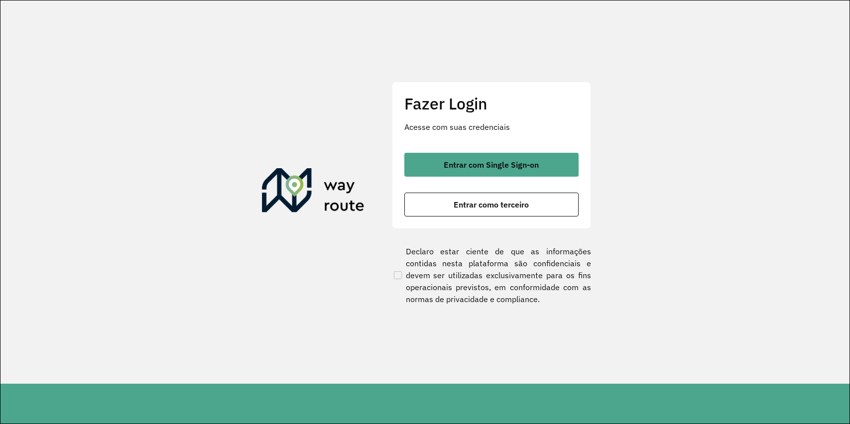 The width and height of the screenshot is (850, 424). I want to click on span: Entrar como terceiro, so click(491, 205).